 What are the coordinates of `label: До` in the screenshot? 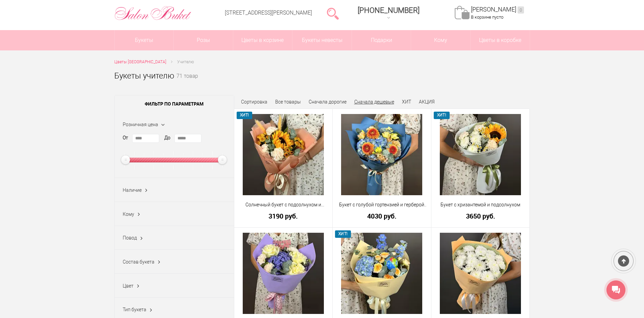 It's located at (168, 138).